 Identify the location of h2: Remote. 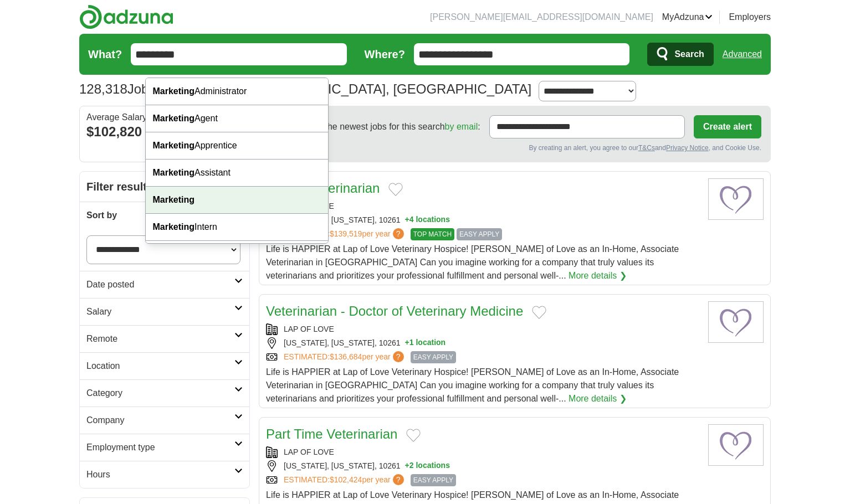
(160, 339).